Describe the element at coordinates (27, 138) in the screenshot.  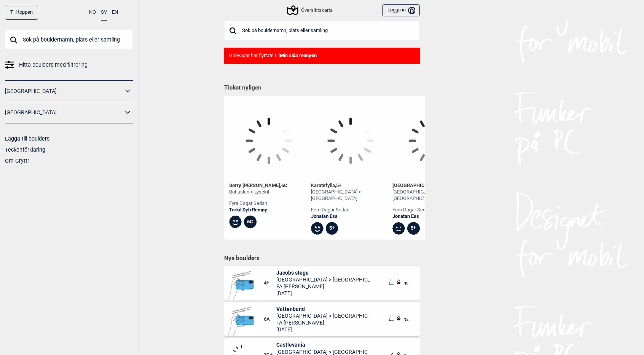
I see `a: Lägga till boulders` at that location.